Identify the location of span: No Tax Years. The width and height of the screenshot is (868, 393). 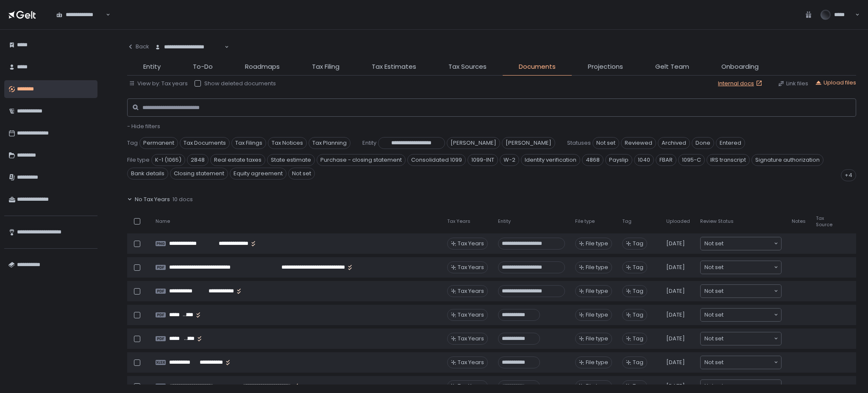
(152, 200).